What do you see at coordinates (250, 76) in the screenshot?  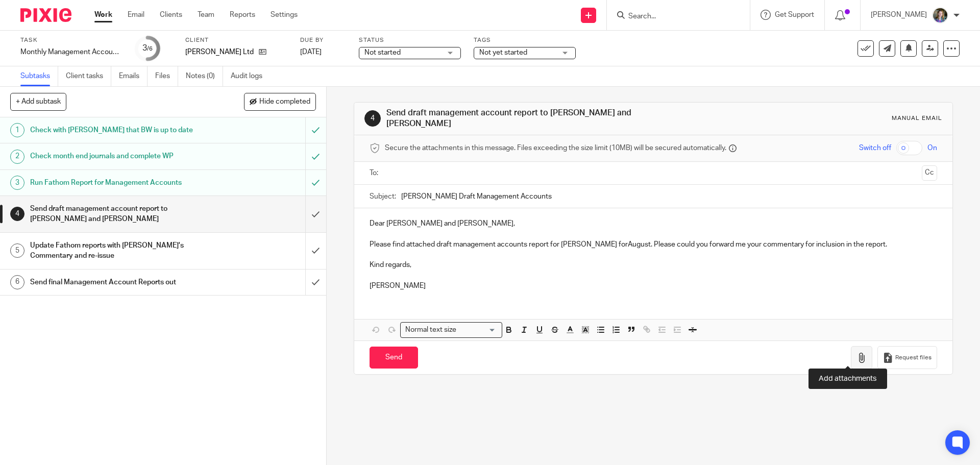 I see `a: Audit logs` at bounding box center [250, 76].